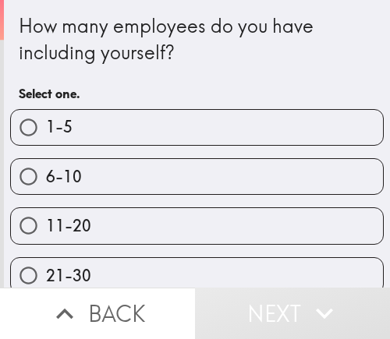 The image size is (390, 339). What do you see at coordinates (196, 127) in the screenshot?
I see `button: 1-5` at bounding box center [196, 127].